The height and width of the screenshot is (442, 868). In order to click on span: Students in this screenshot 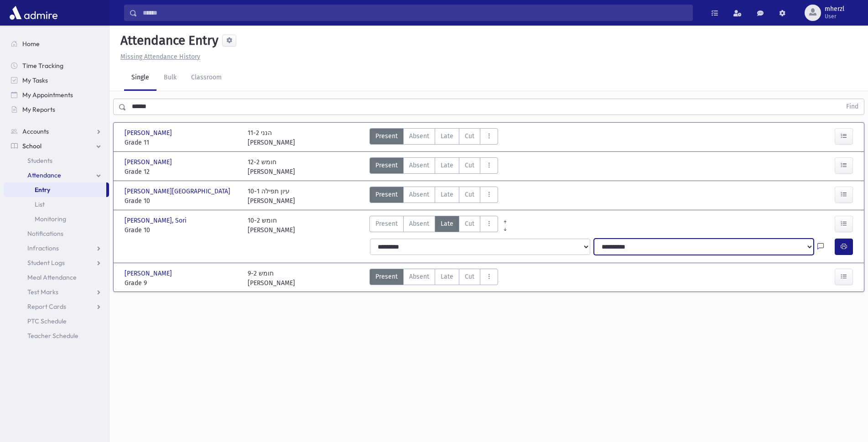, I will do `click(40, 160)`.